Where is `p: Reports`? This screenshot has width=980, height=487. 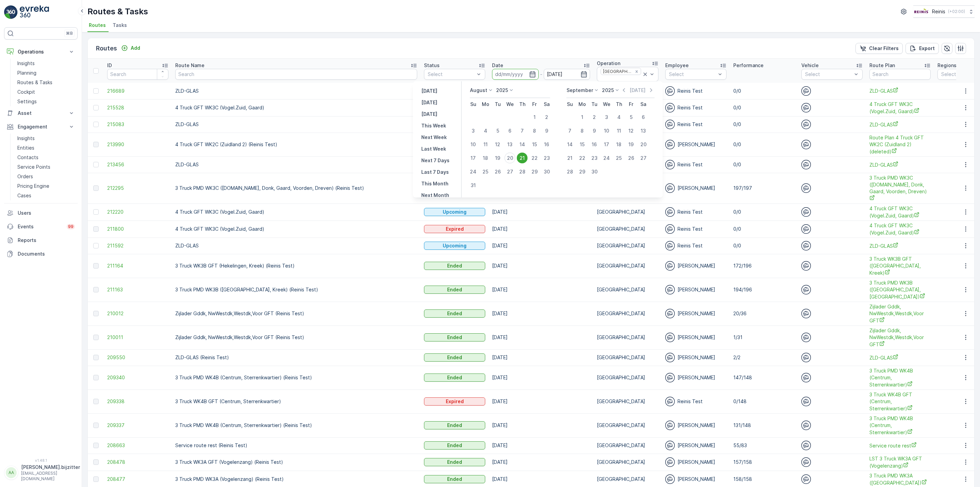 p: Reports is located at coordinates (46, 240).